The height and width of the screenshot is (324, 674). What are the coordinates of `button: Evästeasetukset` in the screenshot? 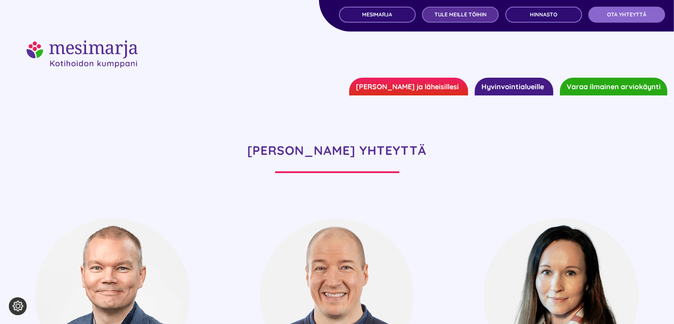 It's located at (18, 306).